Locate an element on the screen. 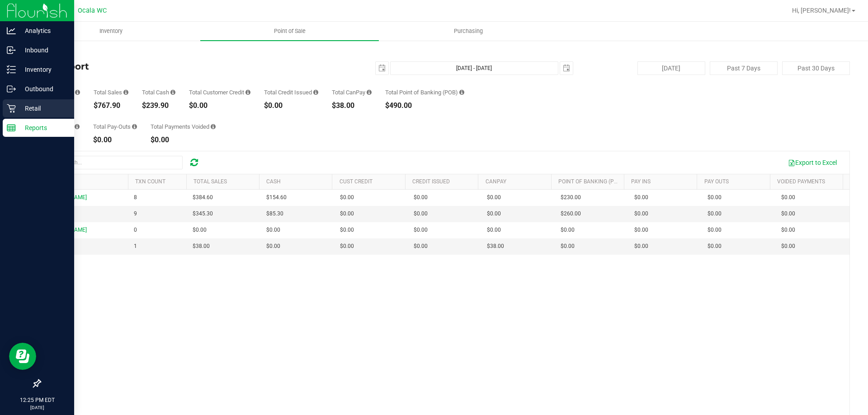  span: 0 is located at coordinates (135, 230).